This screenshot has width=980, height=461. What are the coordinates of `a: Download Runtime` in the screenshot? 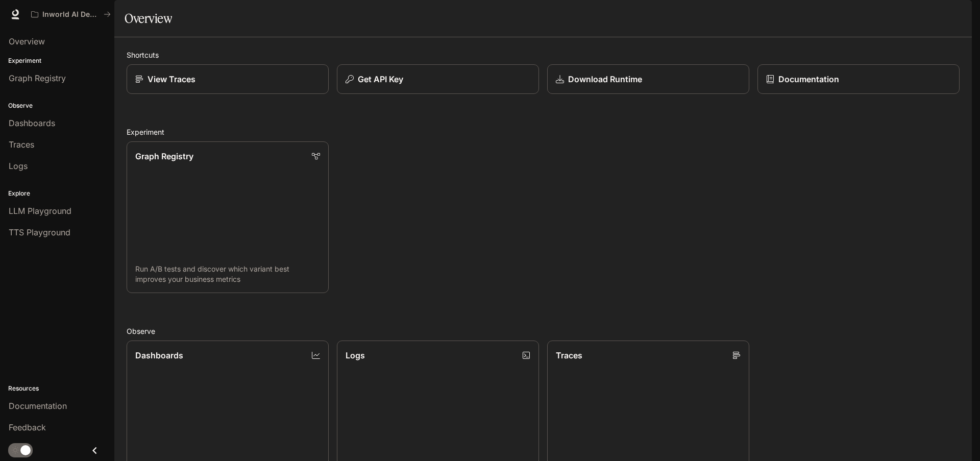 It's located at (648, 79).